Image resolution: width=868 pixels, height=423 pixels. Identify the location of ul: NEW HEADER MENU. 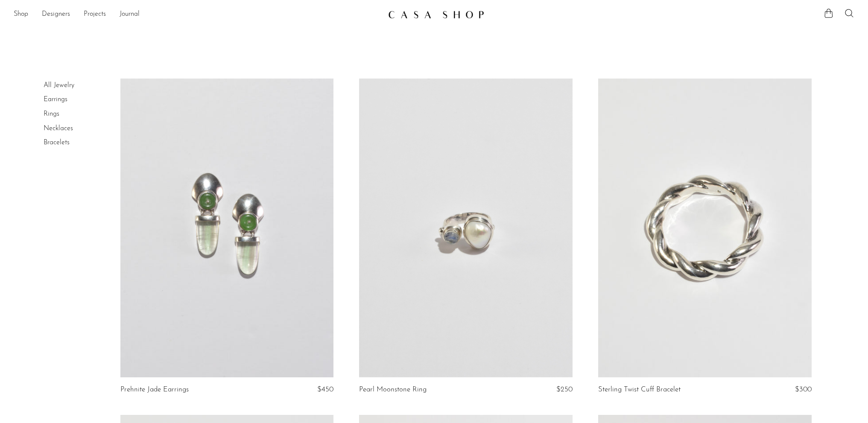
(197, 15).